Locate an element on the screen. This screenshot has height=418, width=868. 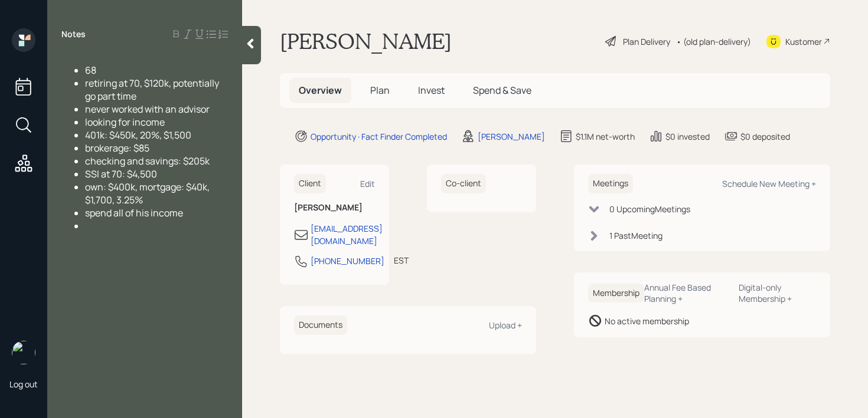
h6: Documents is located at coordinates (320, 325).